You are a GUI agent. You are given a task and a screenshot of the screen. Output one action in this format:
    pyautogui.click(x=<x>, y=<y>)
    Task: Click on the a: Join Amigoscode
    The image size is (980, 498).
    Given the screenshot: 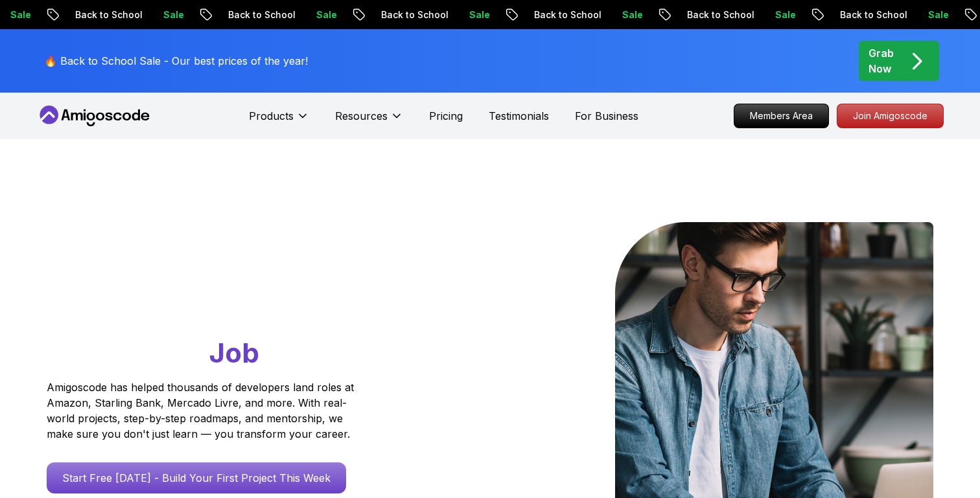 What is the action you would take?
    pyautogui.click(x=889, y=116)
    